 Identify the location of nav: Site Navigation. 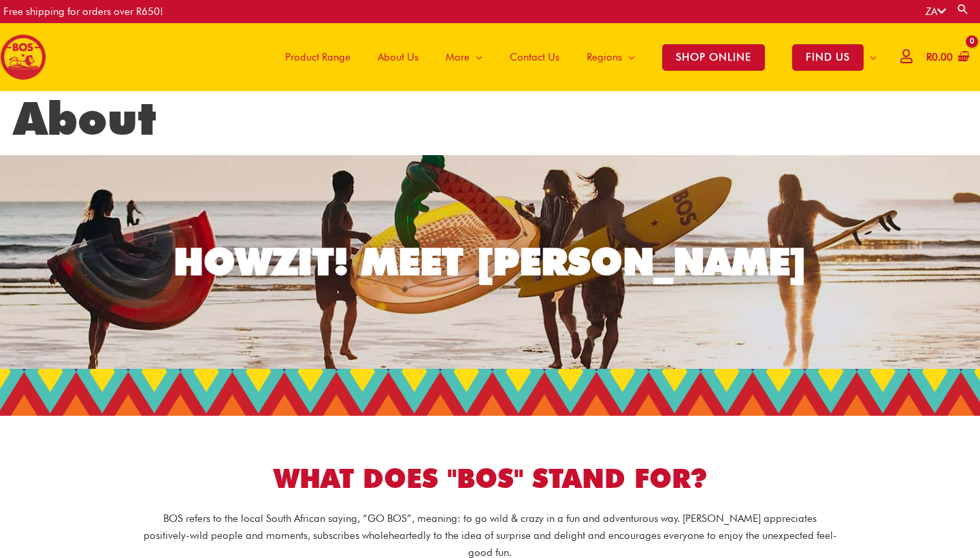
(576, 57).